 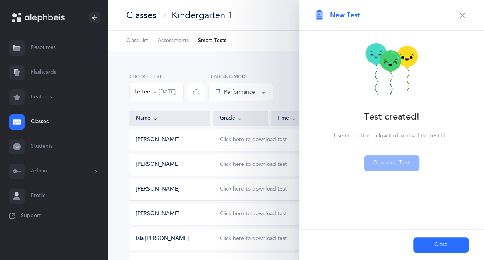 What do you see at coordinates (240, 118) in the screenshot?
I see `div: Grade` at bounding box center [240, 118].